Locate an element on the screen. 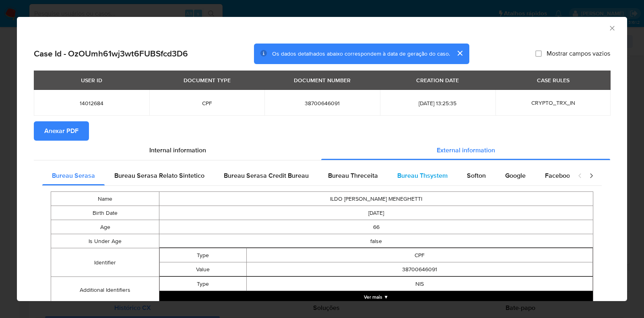 This screenshot has height=318, width=644. div: closure-recommendation-modal is located at coordinates (322, 159).